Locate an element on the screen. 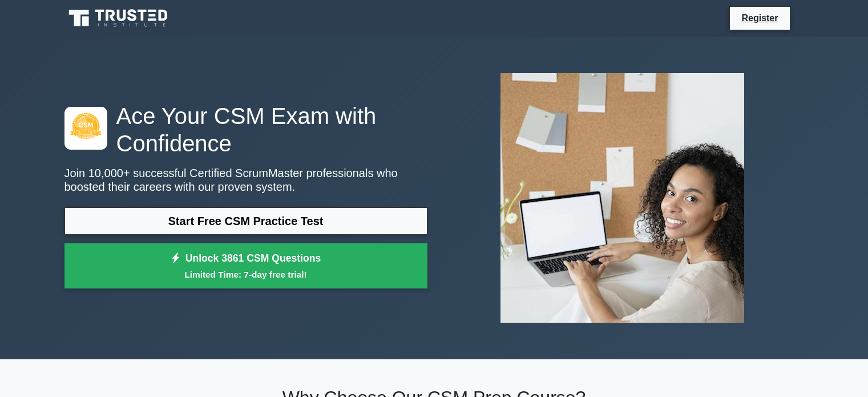 The width and height of the screenshot is (868, 397). a: Register is located at coordinates (759, 18).